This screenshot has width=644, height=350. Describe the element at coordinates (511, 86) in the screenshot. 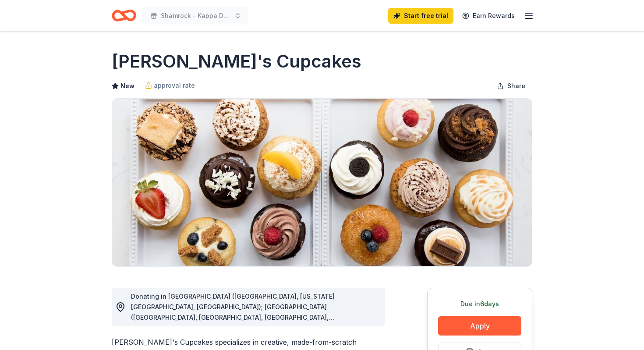

I see `button: Share` at that location.